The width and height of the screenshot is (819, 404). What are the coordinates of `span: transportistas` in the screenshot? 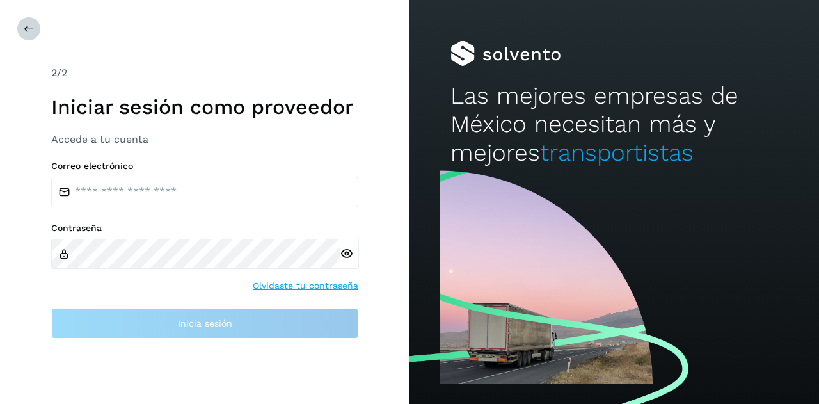 It's located at (617, 152).